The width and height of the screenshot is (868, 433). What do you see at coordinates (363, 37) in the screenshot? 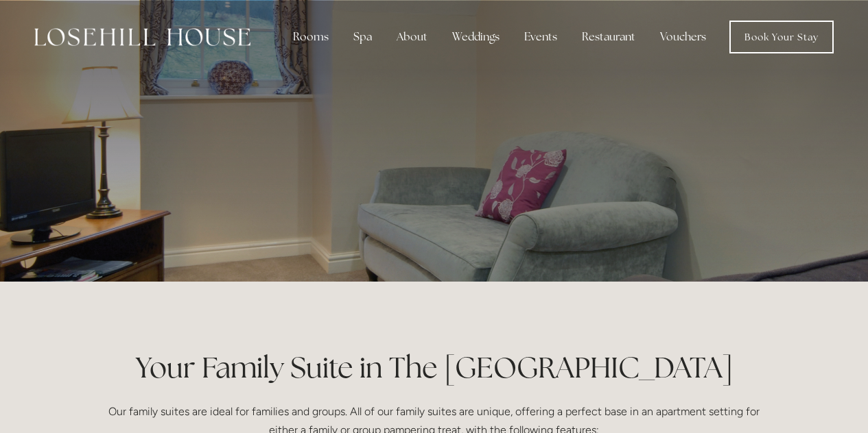
I see `div: Spa` at bounding box center [363, 37].